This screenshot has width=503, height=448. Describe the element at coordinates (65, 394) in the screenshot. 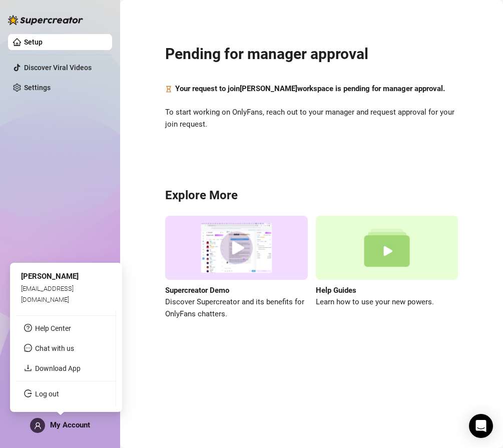

I see `li: Log out` at that location.